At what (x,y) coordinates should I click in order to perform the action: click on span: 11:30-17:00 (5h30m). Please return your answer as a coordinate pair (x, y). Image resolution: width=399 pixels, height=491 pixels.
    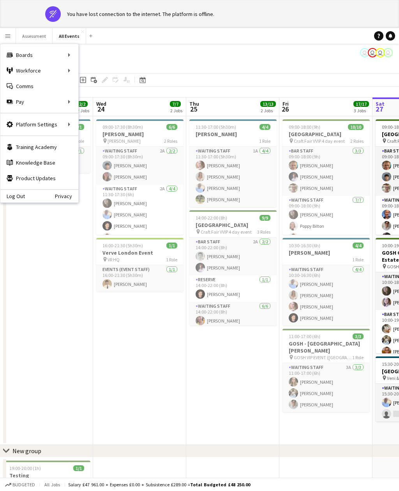
    Looking at the image, I should click on (216, 127).